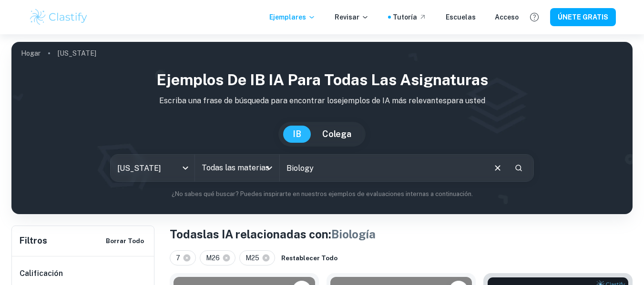 The width and height of the screenshot is (644, 285). Describe the element at coordinates (34, 240) in the screenshot. I see `font: Filtros` at that location.